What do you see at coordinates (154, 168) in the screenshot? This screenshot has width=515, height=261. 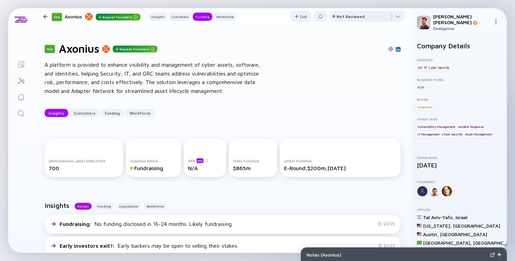 I see `div: Fundraising` at bounding box center [154, 168].